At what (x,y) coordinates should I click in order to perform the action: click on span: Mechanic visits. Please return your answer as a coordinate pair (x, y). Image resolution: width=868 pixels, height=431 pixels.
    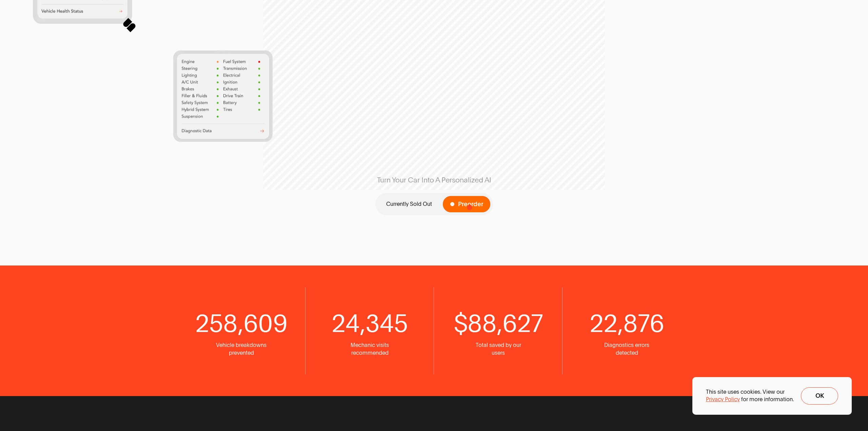
    Looking at the image, I should click on (369, 345).